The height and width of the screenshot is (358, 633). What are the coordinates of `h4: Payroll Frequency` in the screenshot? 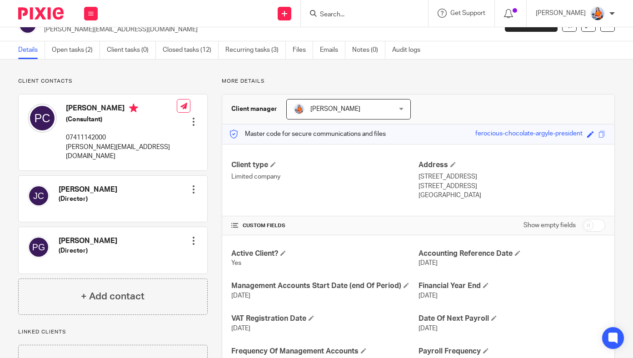 It's located at (511, 351).